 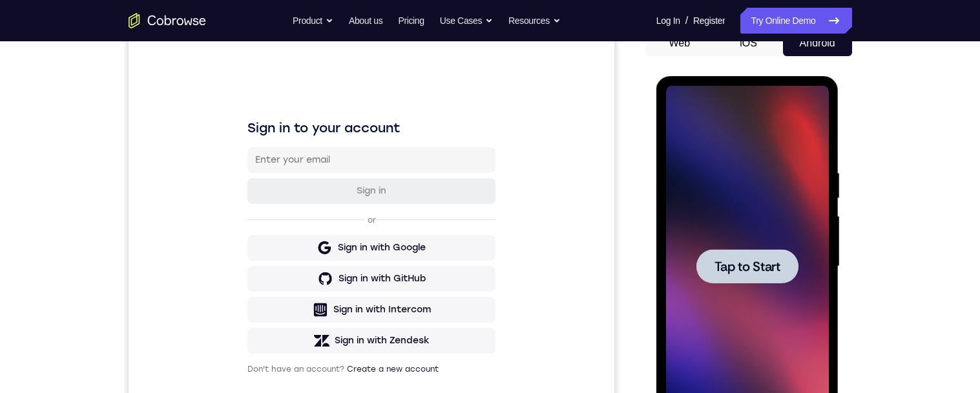 I want to click on a: Go to the home page, so click(x=167, y=21).